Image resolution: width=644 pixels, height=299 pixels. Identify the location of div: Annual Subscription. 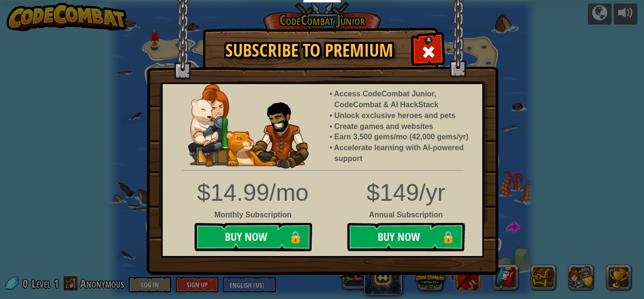
(323, 215).